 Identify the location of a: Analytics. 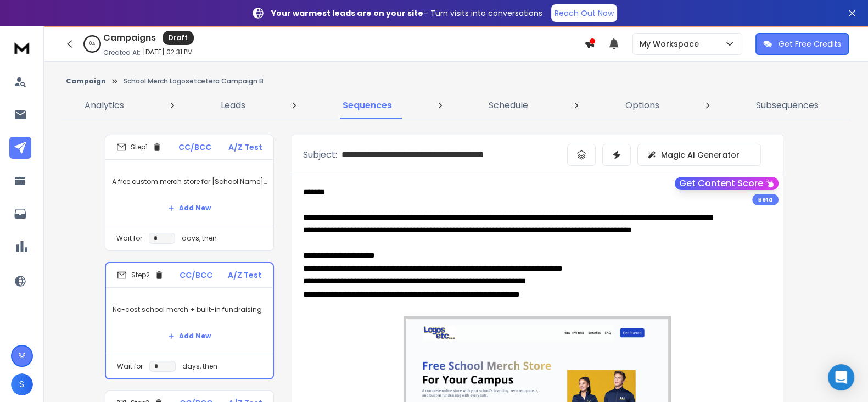
(104, 106).